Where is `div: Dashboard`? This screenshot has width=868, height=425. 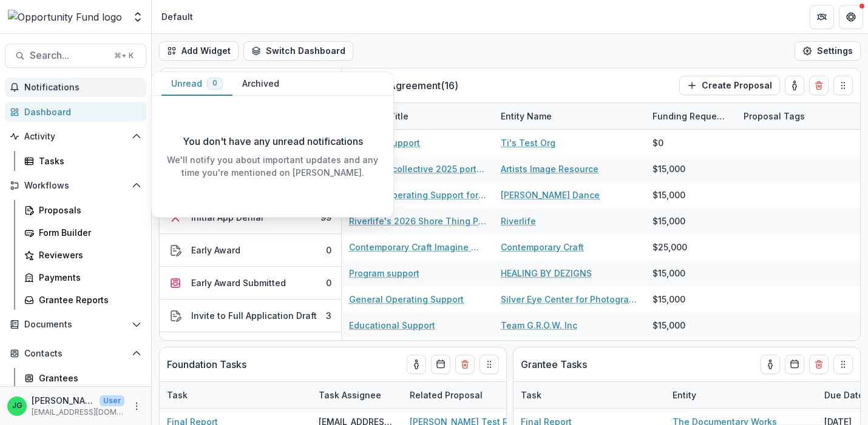
div: Dashboard is located at coordinates (80, 112).